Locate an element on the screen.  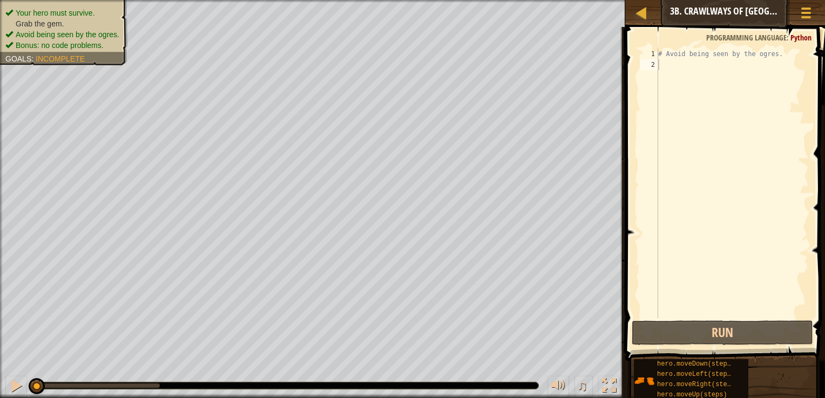
button: Adjust volume is located at coordinates (558, 387).